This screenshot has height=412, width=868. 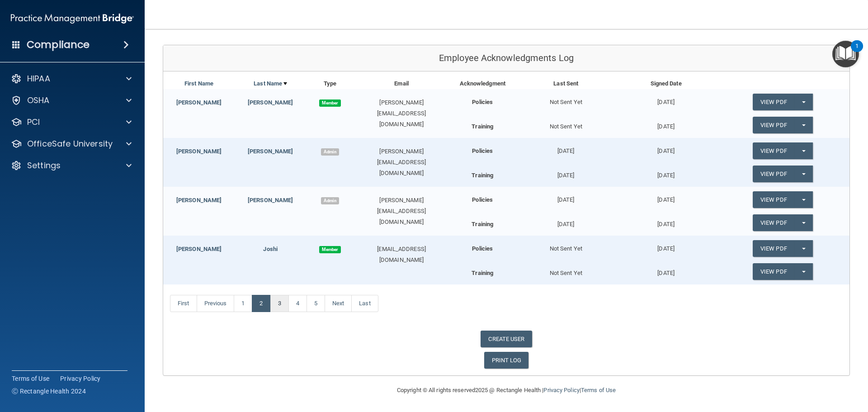 I want to click on a: Joshi, so click(x=270, y=249).